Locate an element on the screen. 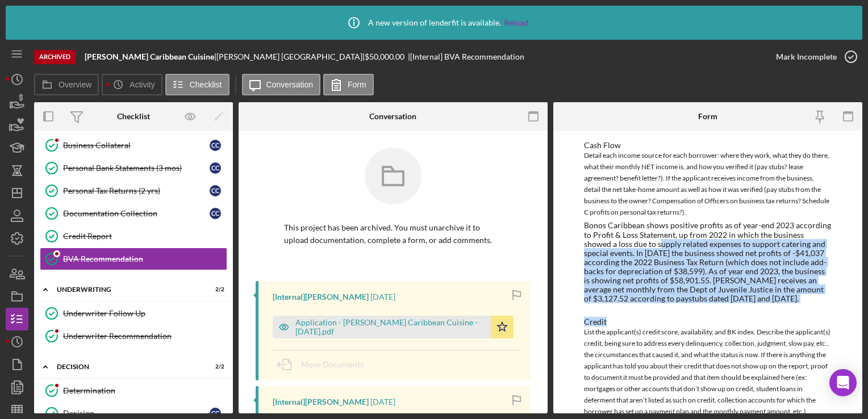 The width and height of the screenshot is (868, 419). label: Activity is located at coordinates (142, 84).